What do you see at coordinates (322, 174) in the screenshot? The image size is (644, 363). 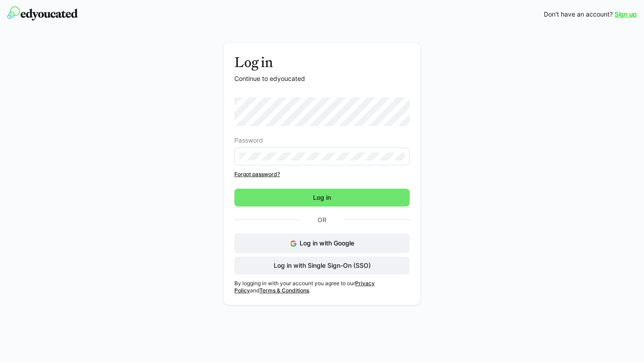 I see `a: Forgot password?` at bounding box center [322, 174].